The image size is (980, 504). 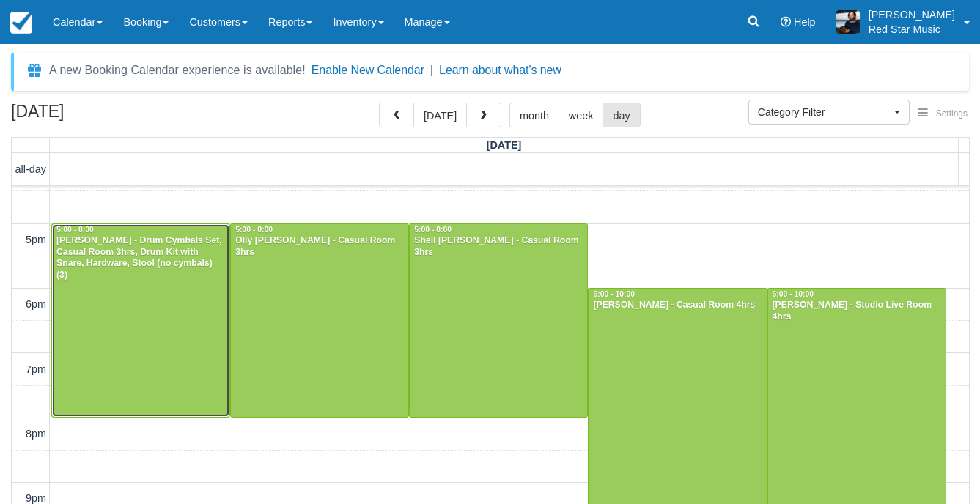 I want to click on span: all-day, so click(x=31, y=169).